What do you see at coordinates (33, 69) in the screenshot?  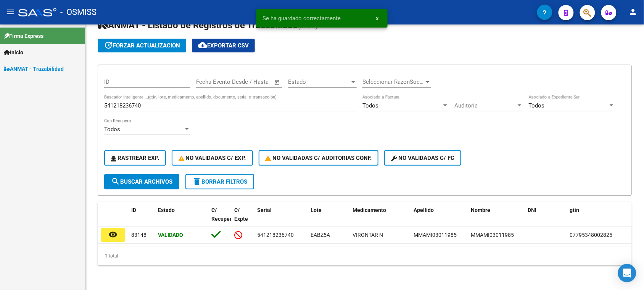 I see `span: ANMAT - Trazabilidad` at bounding box center [33, 69].